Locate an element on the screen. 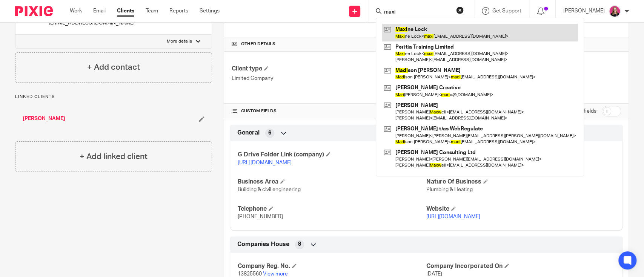 The height and width of the screenshot is (277, 644). h4: Company Reg. No. is located at coordinates (332, 266).